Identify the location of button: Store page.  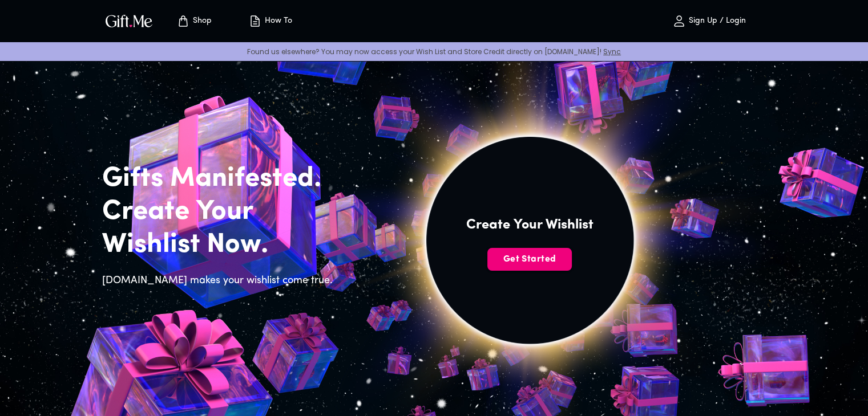
(194, 21).